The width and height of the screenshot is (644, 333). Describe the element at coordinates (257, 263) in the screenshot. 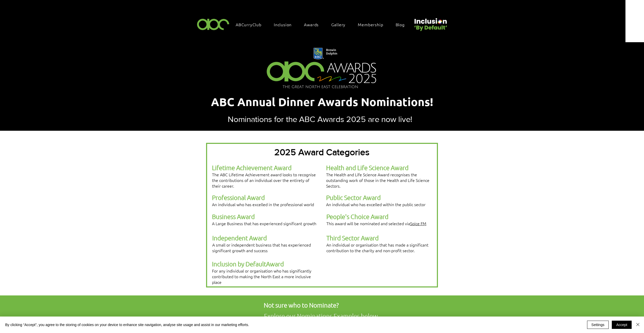

I see `span: efault` at that location.